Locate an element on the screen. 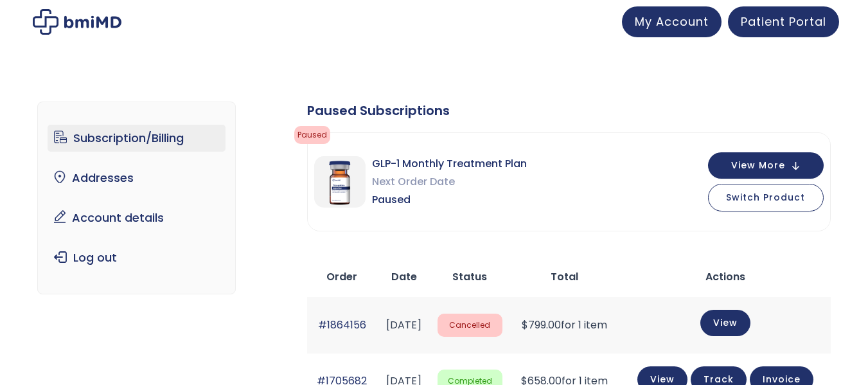 The image size is (868, 385). a: Addresses is located at coordinates (136, 178).